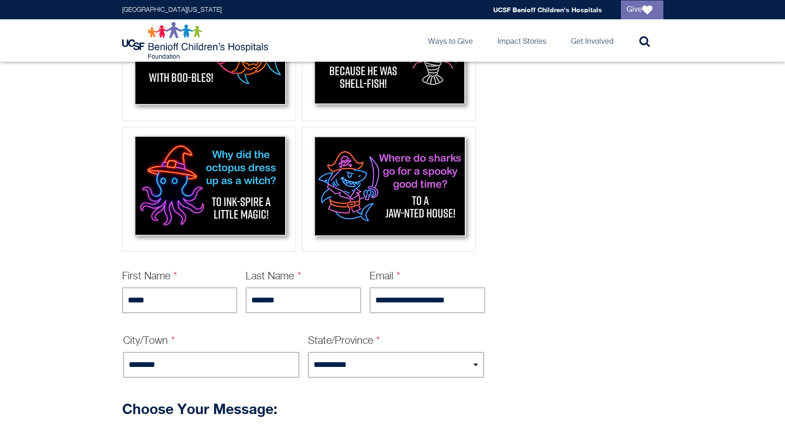  Describe the element at coordinates (196, 41) in the screenshot. I see `img: Logo for UCSF Benioff Children's Hospitals Foundation` at that location.